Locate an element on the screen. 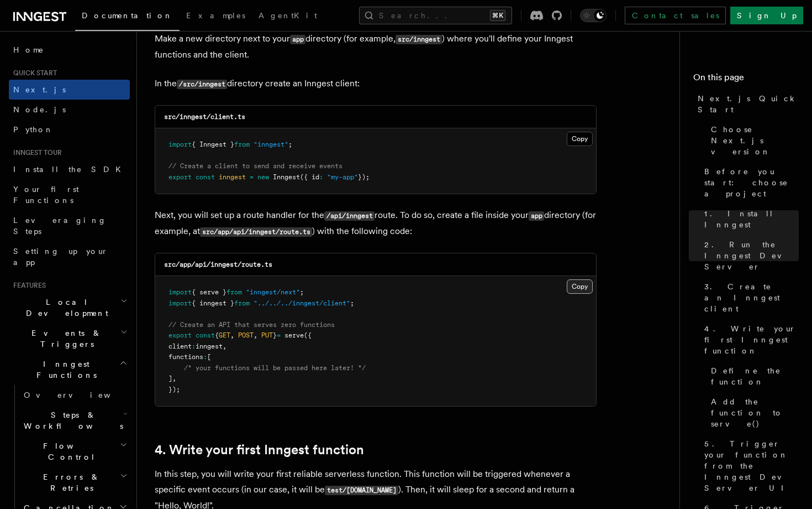  a: 1. Install Inngest is located at coordinates (749, 219).